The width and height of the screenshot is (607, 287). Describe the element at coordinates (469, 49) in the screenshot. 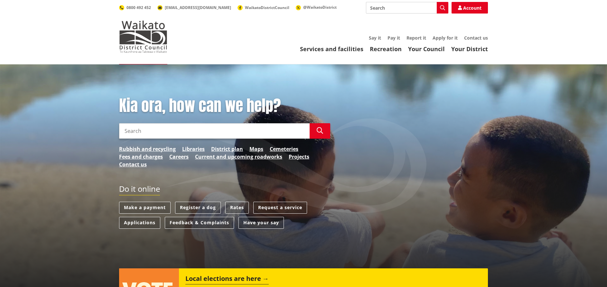

I see `a: Your District` at that location.